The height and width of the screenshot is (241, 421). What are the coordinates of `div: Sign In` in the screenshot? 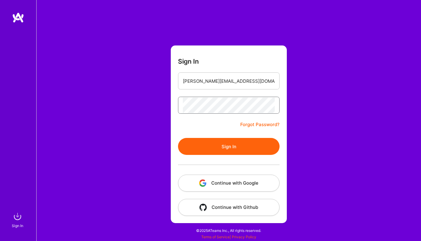 It's located at (18, 225).